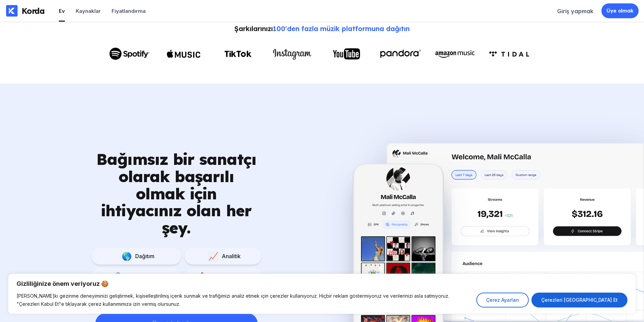  What do you see at coordinates (128, 11) in the screenshot?
I see `font: Fiyatlandırma` at bounding box center [128, 11].